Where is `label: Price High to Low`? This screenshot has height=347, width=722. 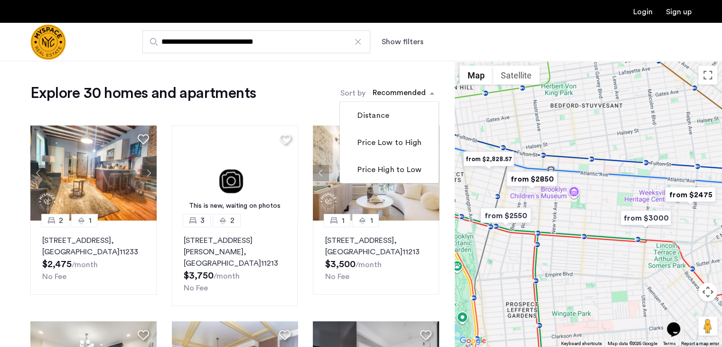 label: Price High to Low is located at coordinates (388, 170).